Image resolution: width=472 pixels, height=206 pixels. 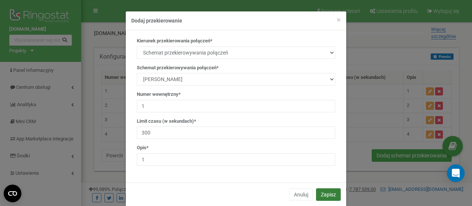 What do you see at coordinates (301, 195) in the screenshot?
I see `button: Anuluj` at bounding box center [301, 195].